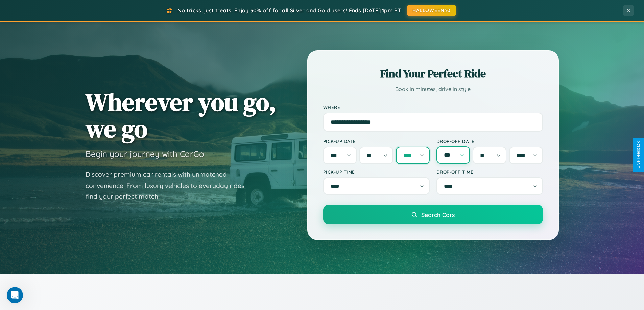  I want to click on div: Give Feedback, so click(638, 155).